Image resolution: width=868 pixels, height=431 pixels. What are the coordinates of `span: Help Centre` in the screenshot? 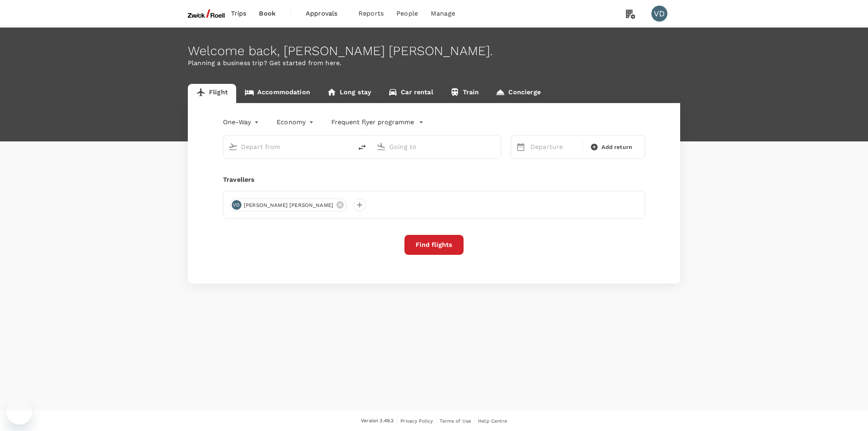 It's located at (492, 421).